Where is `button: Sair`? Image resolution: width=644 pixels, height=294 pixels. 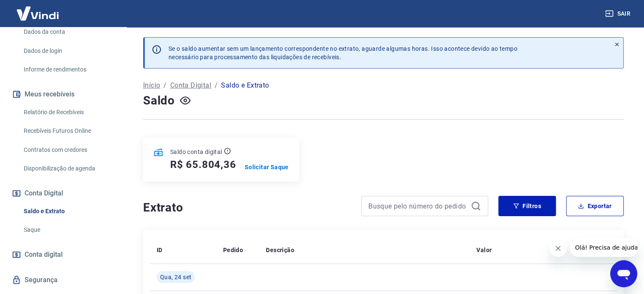
button: Sair is located at coordinates (618, 14).